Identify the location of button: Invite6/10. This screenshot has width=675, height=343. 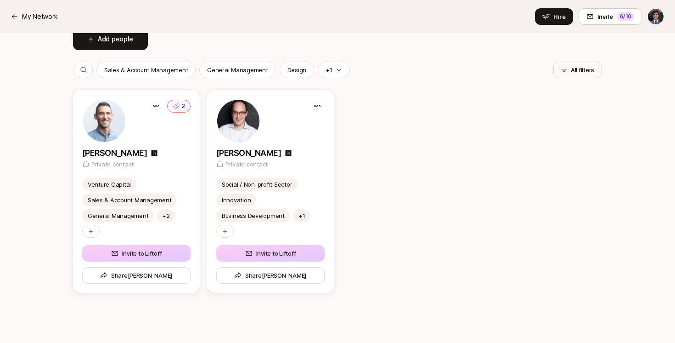
(610, 17).